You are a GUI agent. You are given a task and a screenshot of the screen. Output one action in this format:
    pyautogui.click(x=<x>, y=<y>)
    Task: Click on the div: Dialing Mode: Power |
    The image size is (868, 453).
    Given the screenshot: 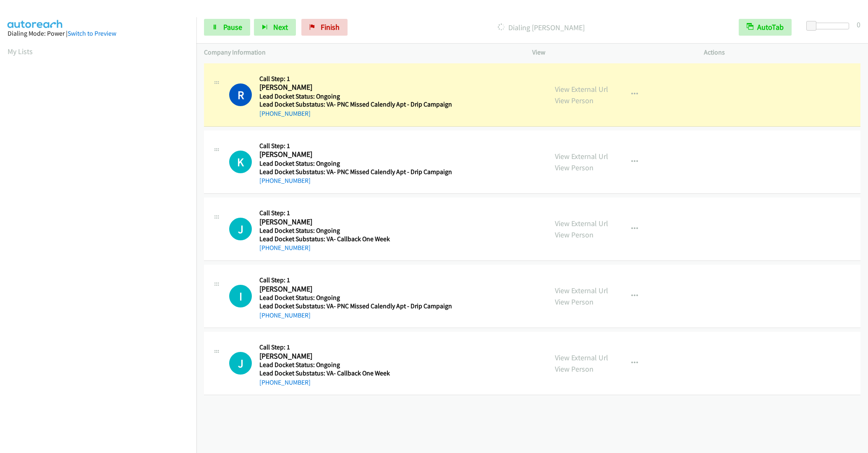 What is the action you would take?
    pyautogui.click(x=98, y=34)
    